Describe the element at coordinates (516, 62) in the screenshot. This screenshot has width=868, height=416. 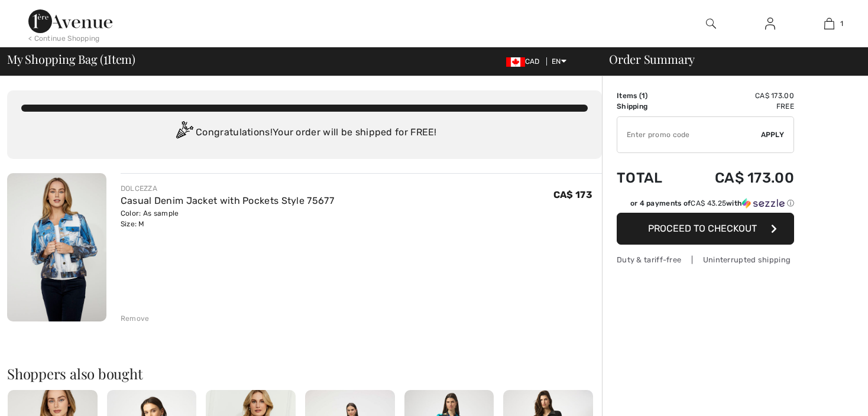
I see `img: Canadian Dollar` at that location.